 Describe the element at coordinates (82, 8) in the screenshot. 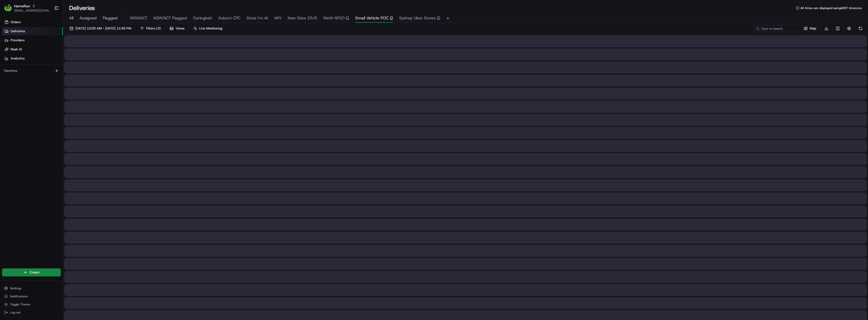

I see `h1: Deliveries` at that location.